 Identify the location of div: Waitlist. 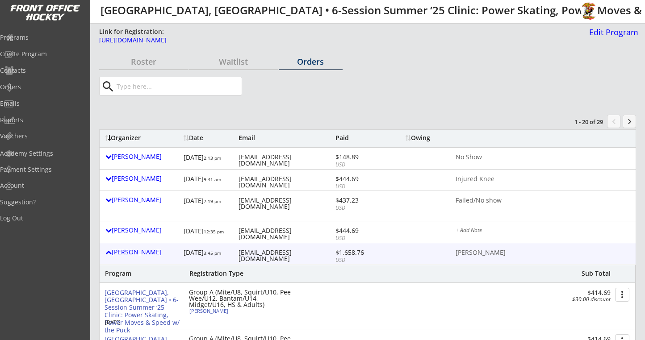
(234, 62).